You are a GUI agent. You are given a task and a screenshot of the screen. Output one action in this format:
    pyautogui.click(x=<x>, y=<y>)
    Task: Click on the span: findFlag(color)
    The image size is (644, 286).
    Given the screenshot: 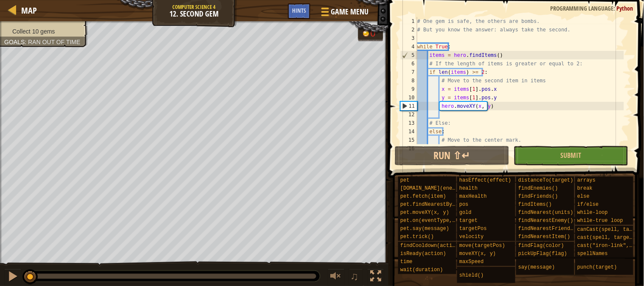 What is the action you would take?
    pyautogui.click(x=541, y=246)
    